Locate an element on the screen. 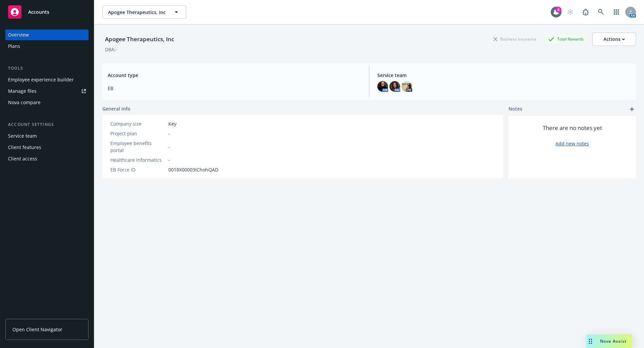 This screenshot has width=644, height=348. span: 0018X00003IChohQAD is located at coordinates (193, 169).